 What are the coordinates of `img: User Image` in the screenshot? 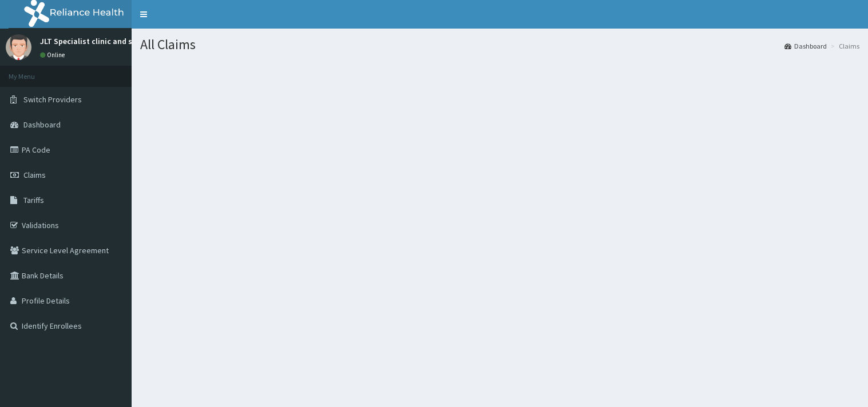 It's located at (18, 47).